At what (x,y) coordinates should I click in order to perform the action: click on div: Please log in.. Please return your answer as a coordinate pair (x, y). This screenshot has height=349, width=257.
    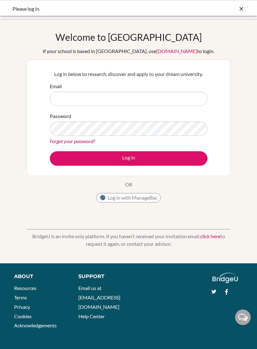
    Looking at the image, I should click on (81, 9).